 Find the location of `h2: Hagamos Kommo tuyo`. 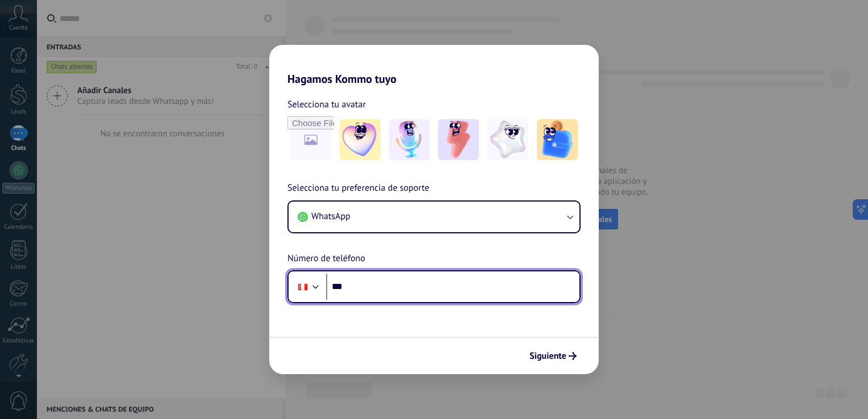

h2: Hagamos Kommo tuyo is located at coordinates (434, 66).